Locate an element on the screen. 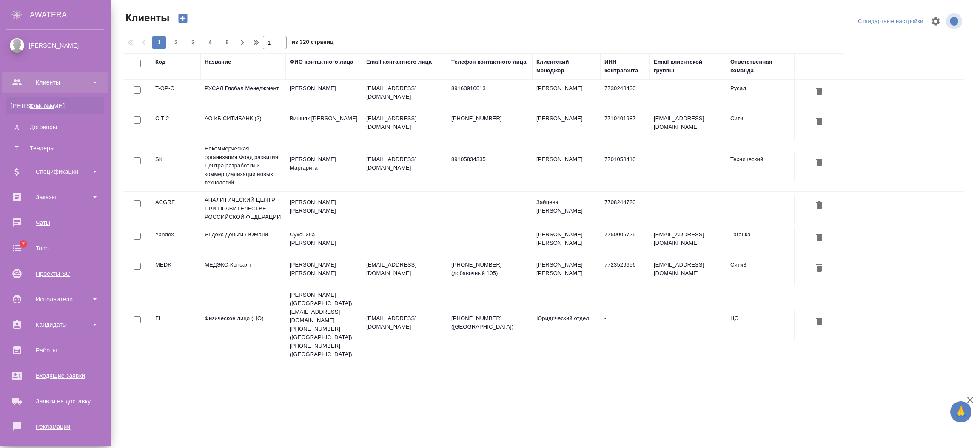 The image size is (980, 448). a: Входящие заявки is located at coordinates (55, 376).